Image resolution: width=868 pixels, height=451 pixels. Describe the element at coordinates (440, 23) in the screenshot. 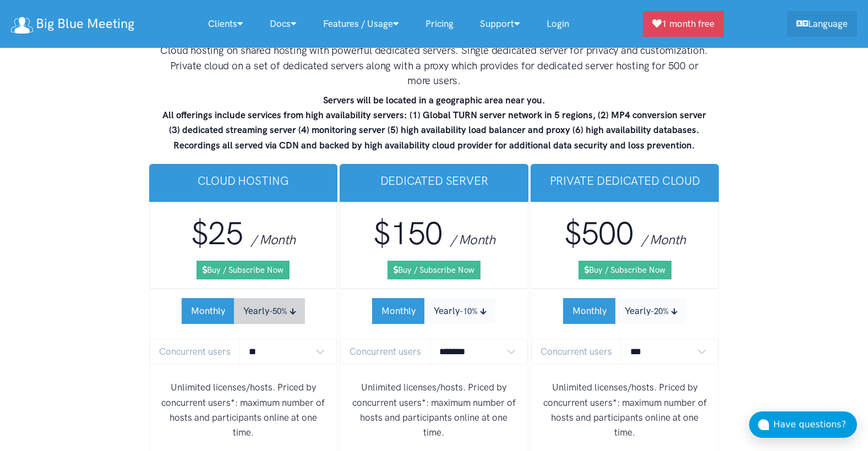

I see `a: Pricing` at that location.